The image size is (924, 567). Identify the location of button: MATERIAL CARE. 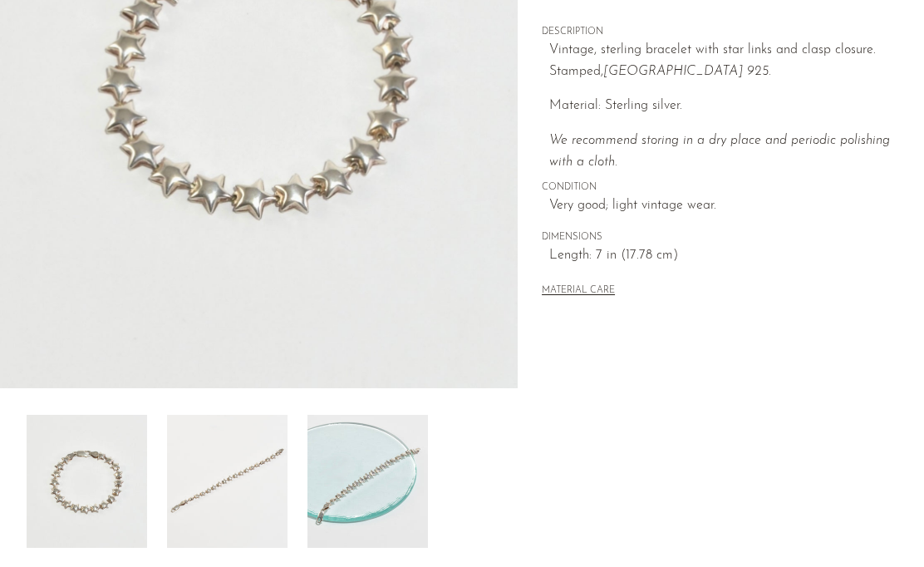
(578, 291).